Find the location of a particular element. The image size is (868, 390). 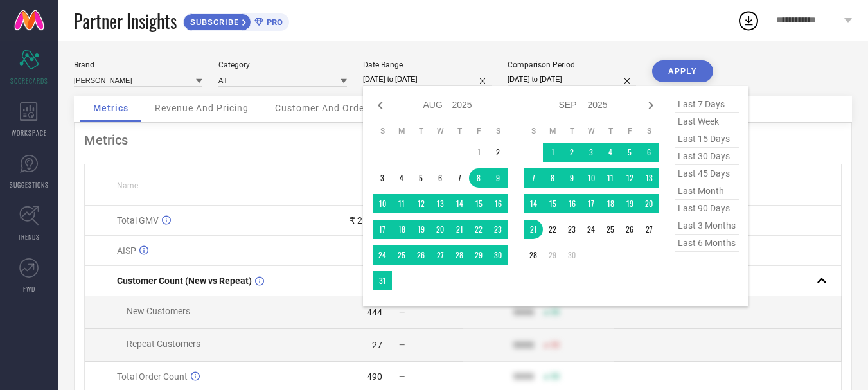

td: Wed Aug 20 2025 is located at coordinates (440, 229).